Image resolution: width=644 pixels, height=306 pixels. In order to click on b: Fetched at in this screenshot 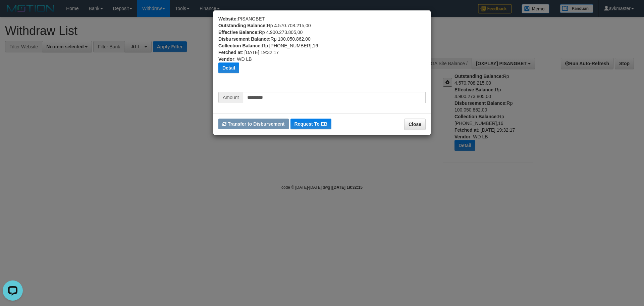, I will do `click(231, 52)`.